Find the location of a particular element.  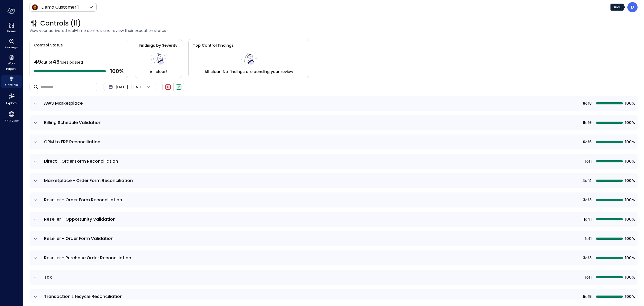

span: rules passed is located at coordinates (71, 63).